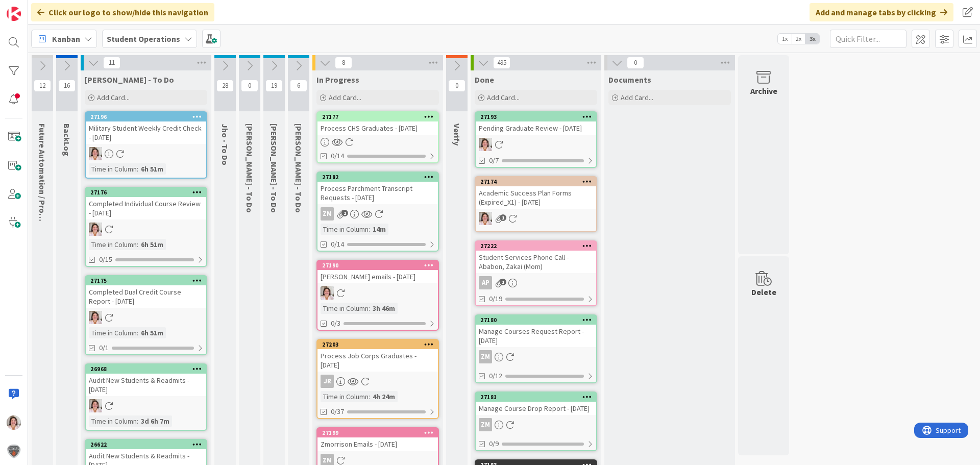  Describe the element at coordinates (380, 117) in the screenshot. I see `div: 27177` at that location.